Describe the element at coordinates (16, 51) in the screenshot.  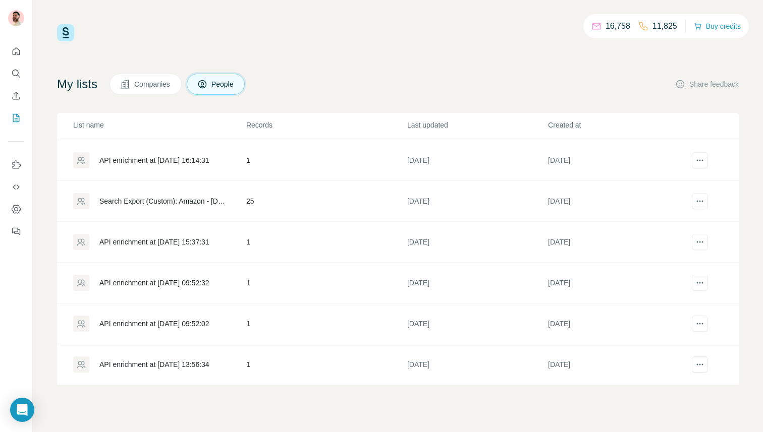
I see `button: Quick start` at that location.